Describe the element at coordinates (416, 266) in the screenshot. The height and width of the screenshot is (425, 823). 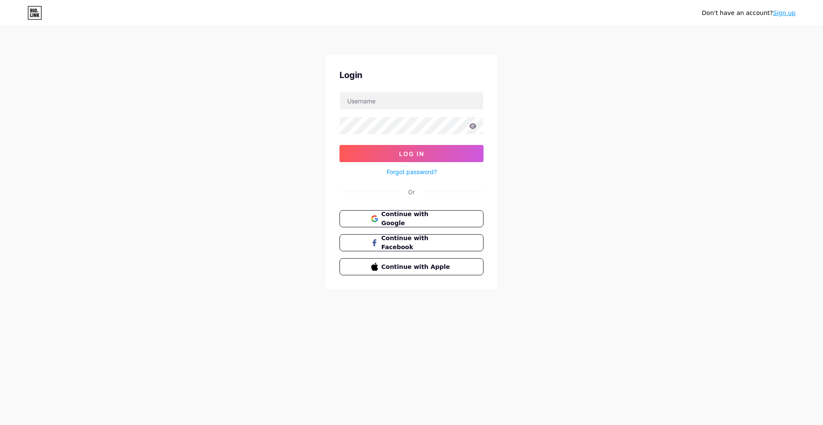
I see `span: Continue with Apple` at that location.